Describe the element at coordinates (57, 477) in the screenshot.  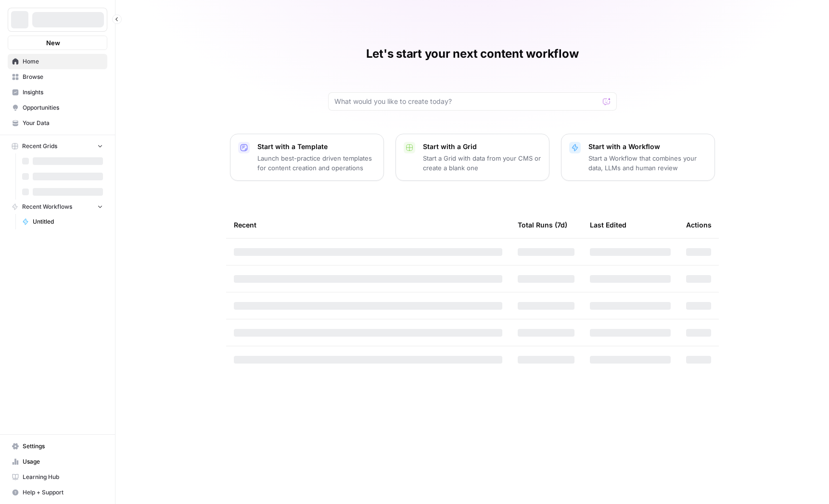
I see `a: Learning Hub` at that location.